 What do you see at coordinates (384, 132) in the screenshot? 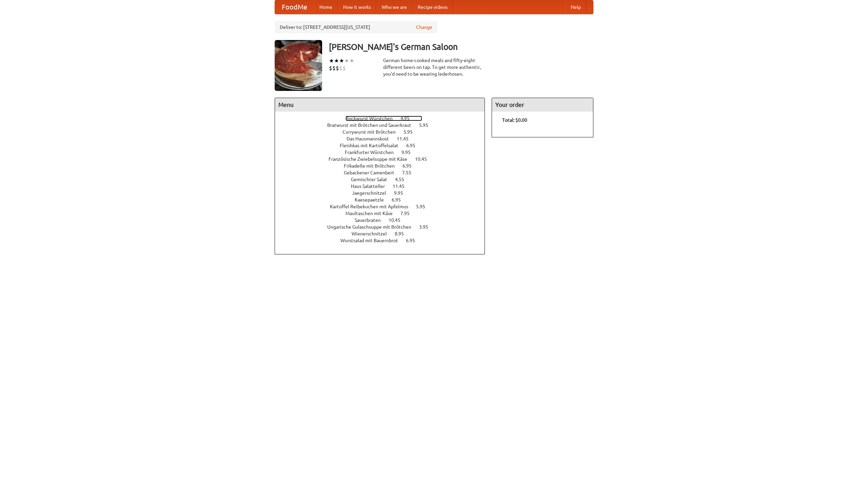
I see `a: Currywurst mit Brötchen 5.95` at bounding box center [384, 132].